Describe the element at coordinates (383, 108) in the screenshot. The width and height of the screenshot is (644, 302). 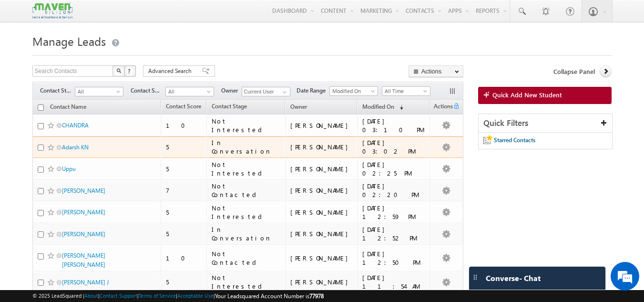
I see `a: Modified On (sorted descending)` at that location.